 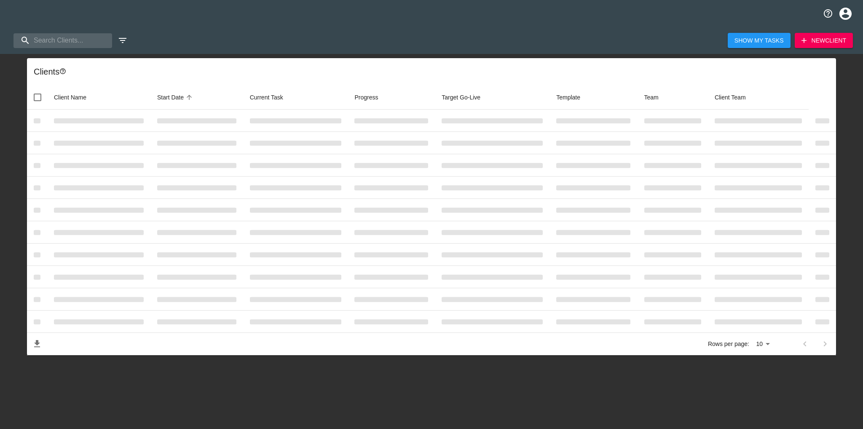 I want to click on span: Progress, so click(x=372, y=97).